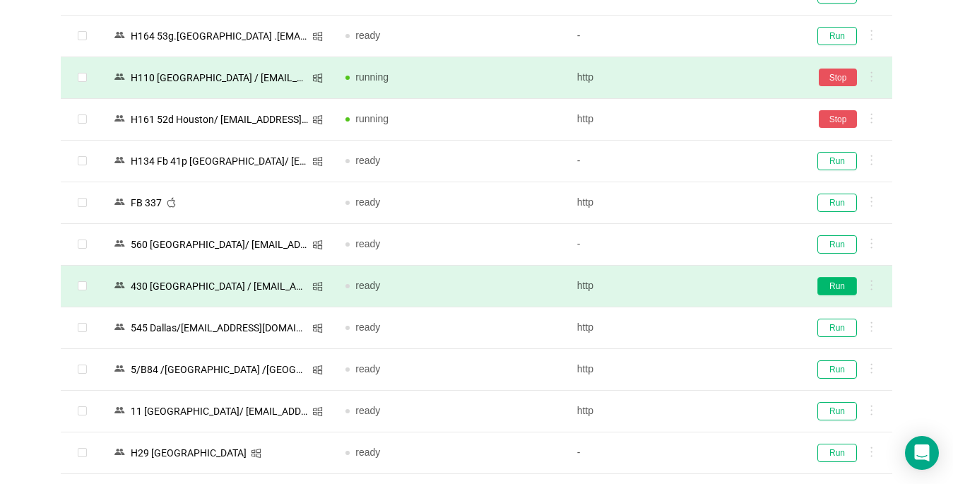 This screenshot has height=484, width=953. What do you see at coordinates (922, 453) in the screenshot?
I see `div: Open Intercom Messenger` at bounding box center [922, 453].